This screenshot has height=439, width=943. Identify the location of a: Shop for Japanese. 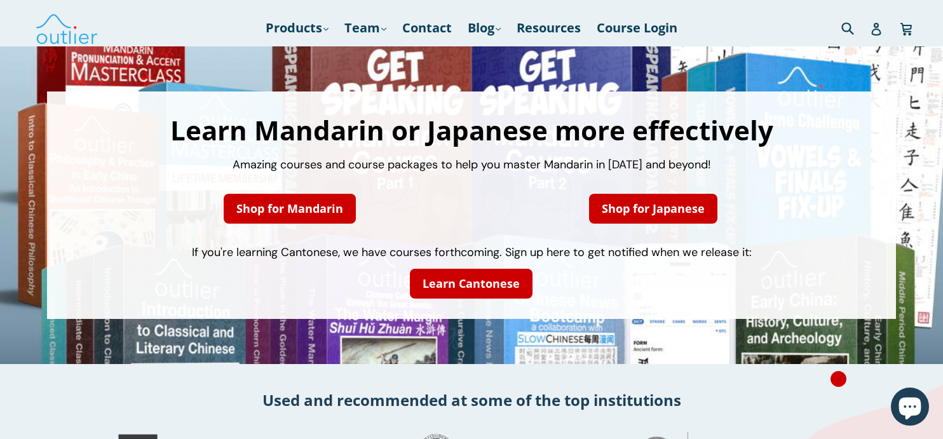
(653, 208).